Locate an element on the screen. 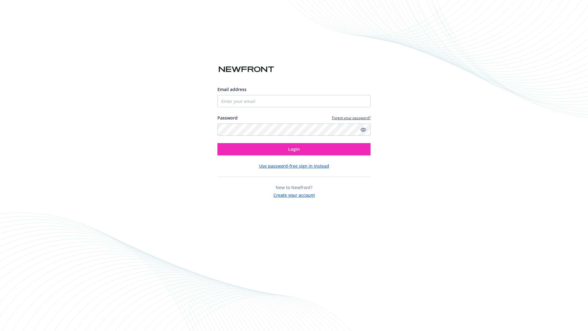 This screenshot has width=588, height=331. input: Enter your password is located at coordinates (294, 130).